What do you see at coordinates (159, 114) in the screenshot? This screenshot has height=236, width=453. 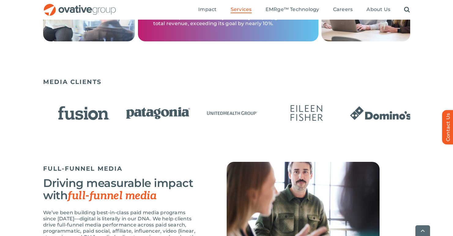 I see `div: 21 / 23` at bounding box center [159, 114].